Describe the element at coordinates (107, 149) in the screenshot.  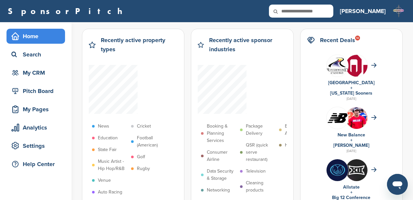
I see `p: State Fair` at that location.